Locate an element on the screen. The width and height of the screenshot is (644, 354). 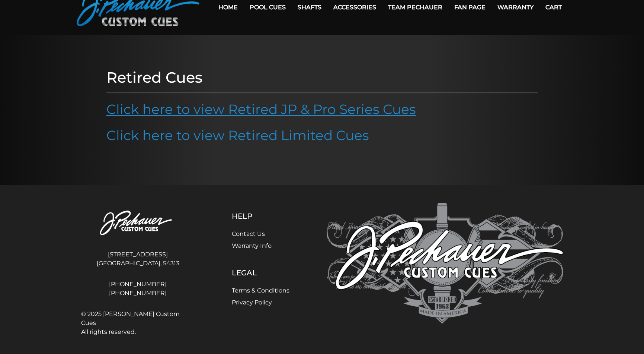
a: Warranty Info is located at coordinates (251, 245).